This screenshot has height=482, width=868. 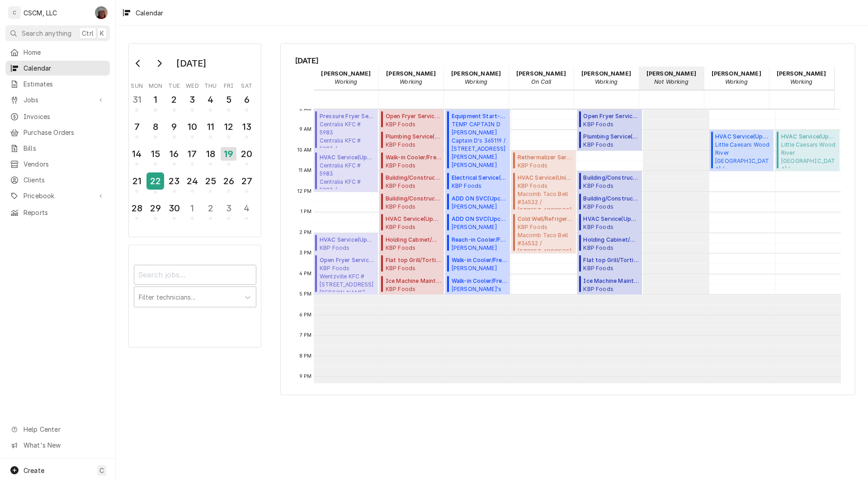 What do you see at coordinates (57, 148) in the screenshot?
I see `a: Bills` at bounding box center [57, 148].